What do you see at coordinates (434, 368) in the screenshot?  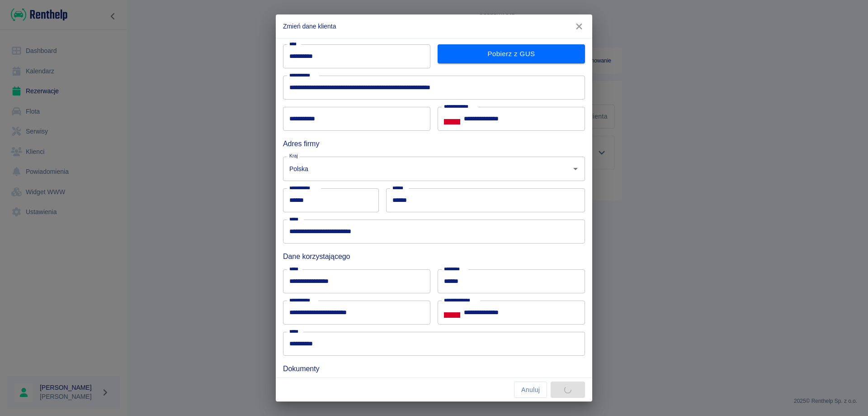 I see `h6: Dokumenty` at bounding box center [434, 368].